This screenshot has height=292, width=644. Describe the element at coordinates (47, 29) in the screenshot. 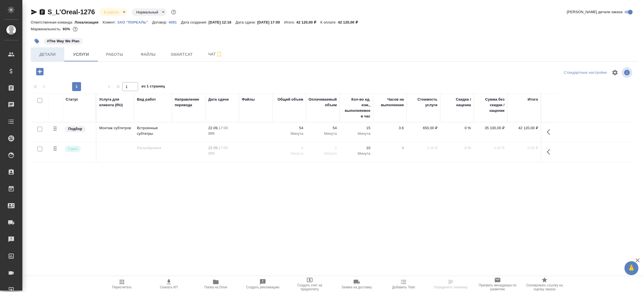

I see `p: Маржинальность:` at that location.